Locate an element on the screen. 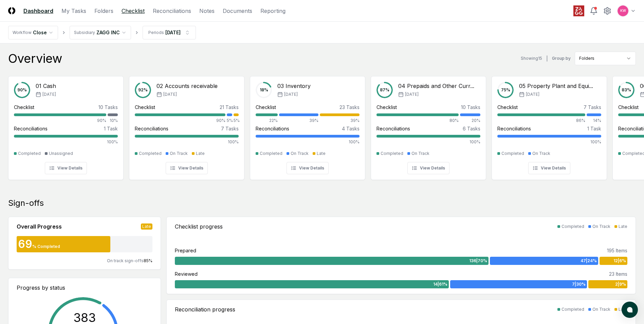  a: My Tasks is located at coordinates (74, 11).